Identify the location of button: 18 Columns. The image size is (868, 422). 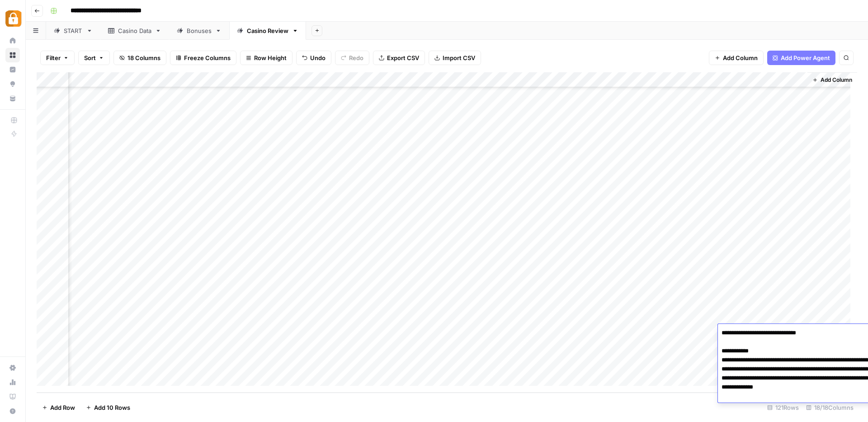
(139, 58).